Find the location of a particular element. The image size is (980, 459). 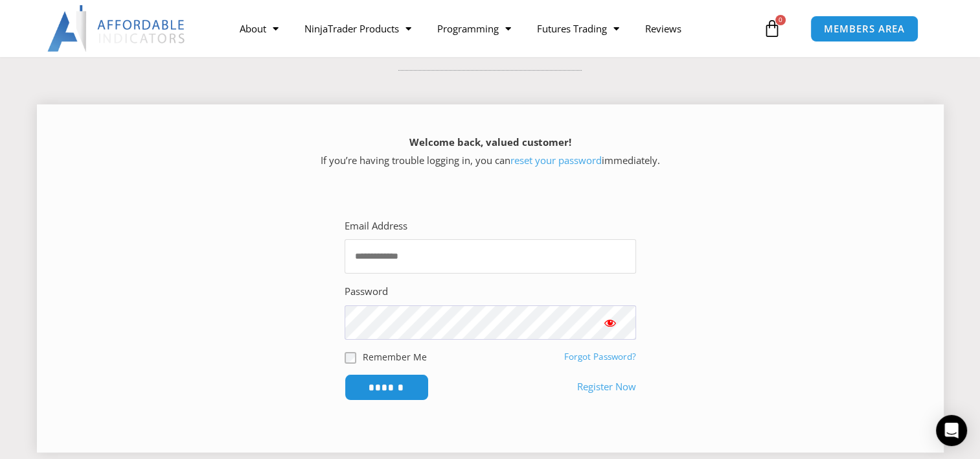

p: If you’re having trouble logging in, you can immediately. is located at coordinates (490, 152).